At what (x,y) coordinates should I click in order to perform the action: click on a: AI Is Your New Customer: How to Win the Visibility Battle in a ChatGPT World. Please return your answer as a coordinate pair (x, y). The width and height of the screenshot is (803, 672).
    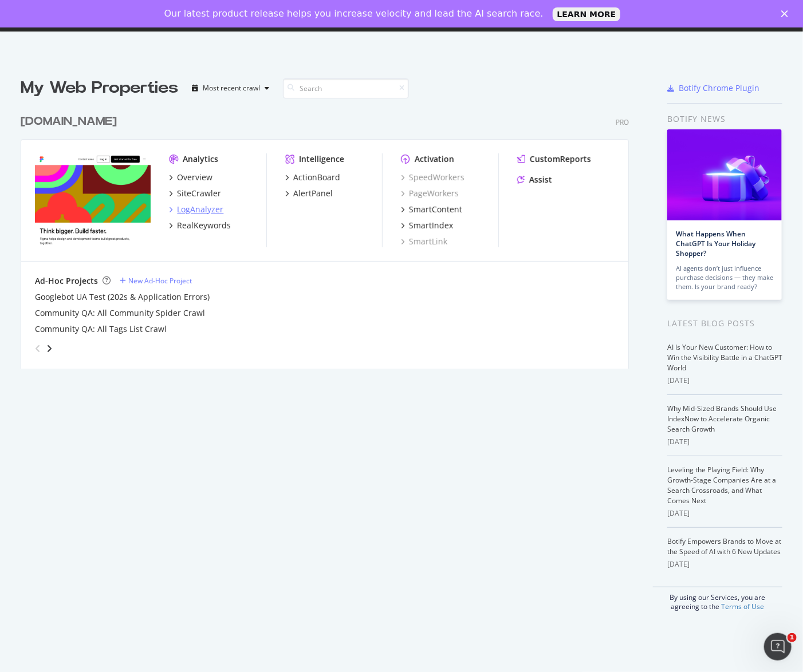
    Looking at the image, I should click on (725, 357).